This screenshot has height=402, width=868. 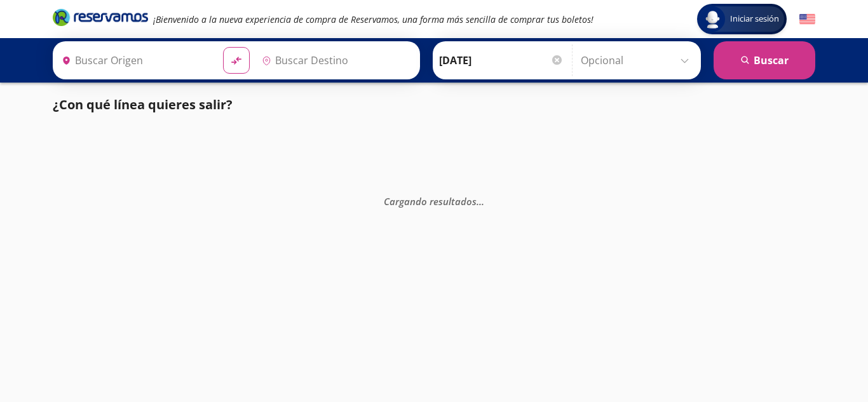 I want to click on button: English, so click(x=807, y=19).